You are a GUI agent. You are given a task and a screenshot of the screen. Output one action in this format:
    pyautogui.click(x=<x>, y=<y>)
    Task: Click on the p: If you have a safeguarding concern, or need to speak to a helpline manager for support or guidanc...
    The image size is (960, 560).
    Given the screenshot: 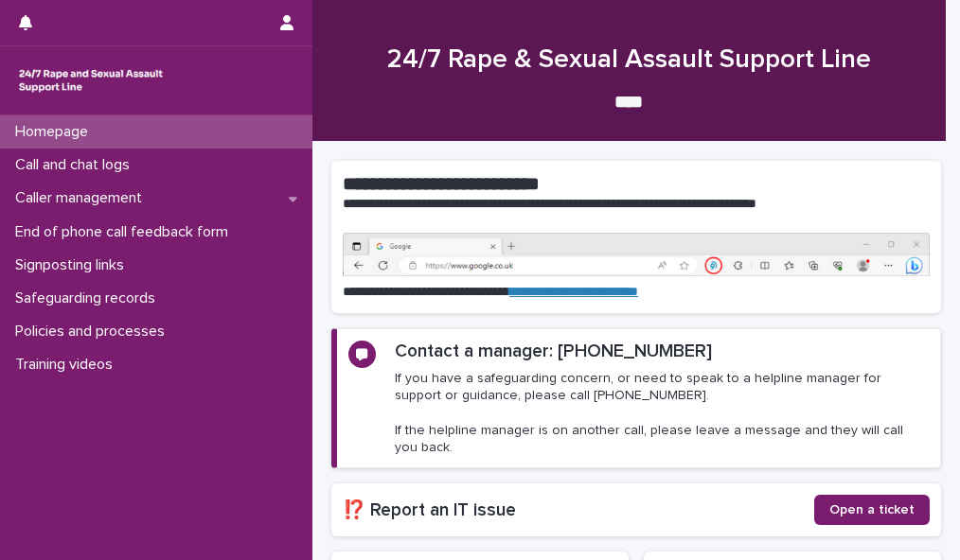 What is the action you would take?
    pyautogui.click(x=662, y=413)
    